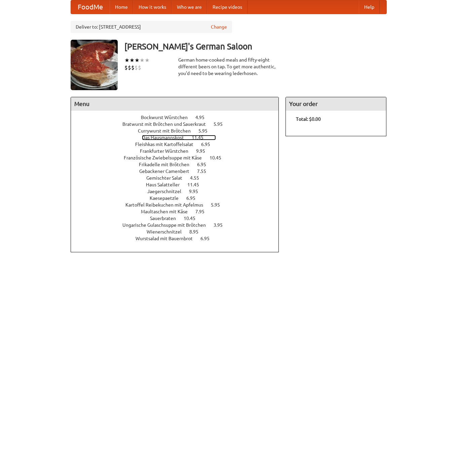  Describe the element at coordinates (175, 104) in the screenshot. I see `h4: Menu` at that location.